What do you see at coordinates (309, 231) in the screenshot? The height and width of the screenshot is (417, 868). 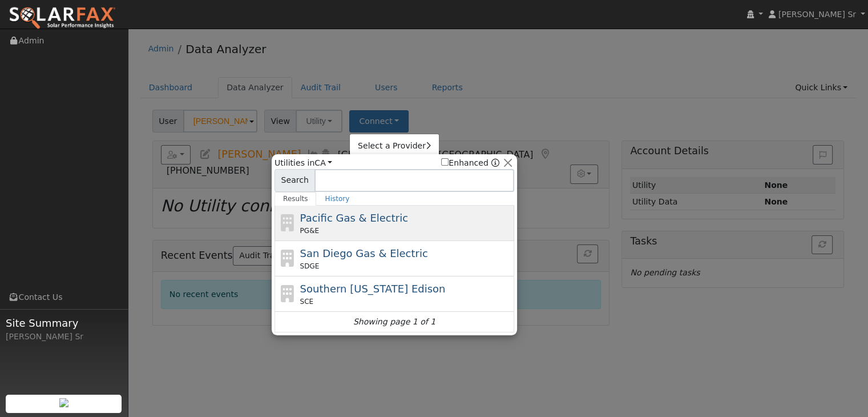 I see `span: PG&E` at bounding box center [309, 231].